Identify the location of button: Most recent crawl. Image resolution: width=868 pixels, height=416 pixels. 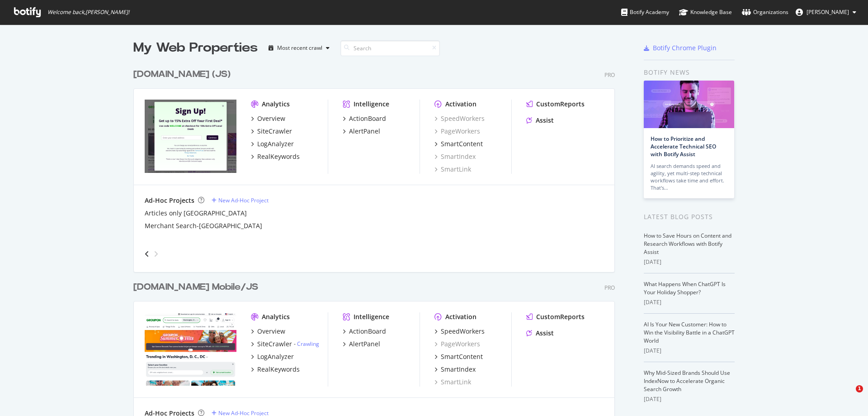
(299, 48).